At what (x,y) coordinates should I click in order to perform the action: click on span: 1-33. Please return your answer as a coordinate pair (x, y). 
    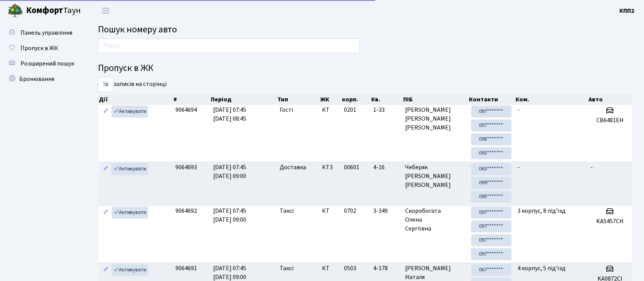
    Looking at the image, I should click on (386, 110).